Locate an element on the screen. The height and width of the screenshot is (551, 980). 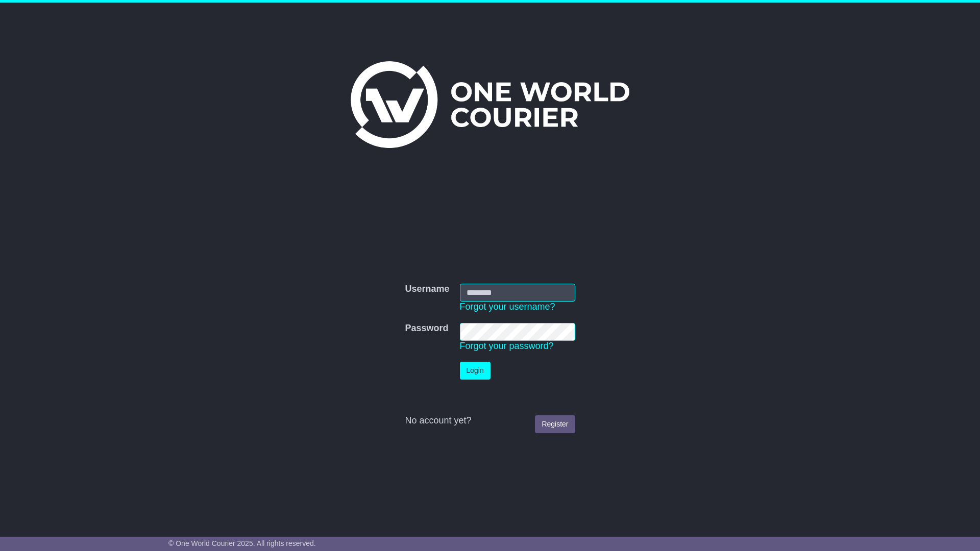
label: Username is located at coordinates (426, 289).